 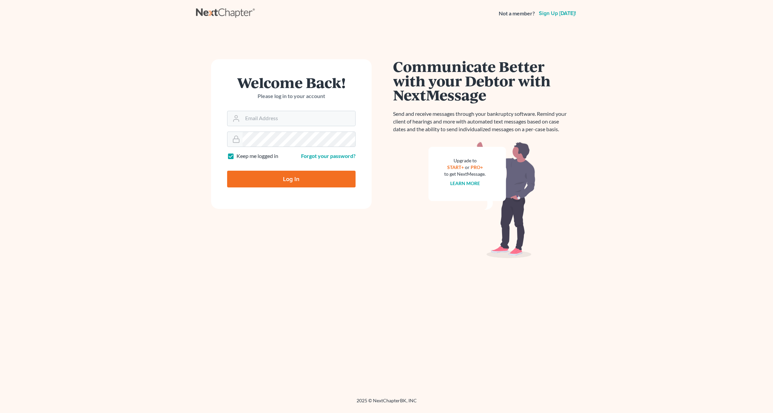 I want to click on p: Send and receive messages through your bankruptcy software. Remind your client of hearings and mo..., so click(x=482, y=121).